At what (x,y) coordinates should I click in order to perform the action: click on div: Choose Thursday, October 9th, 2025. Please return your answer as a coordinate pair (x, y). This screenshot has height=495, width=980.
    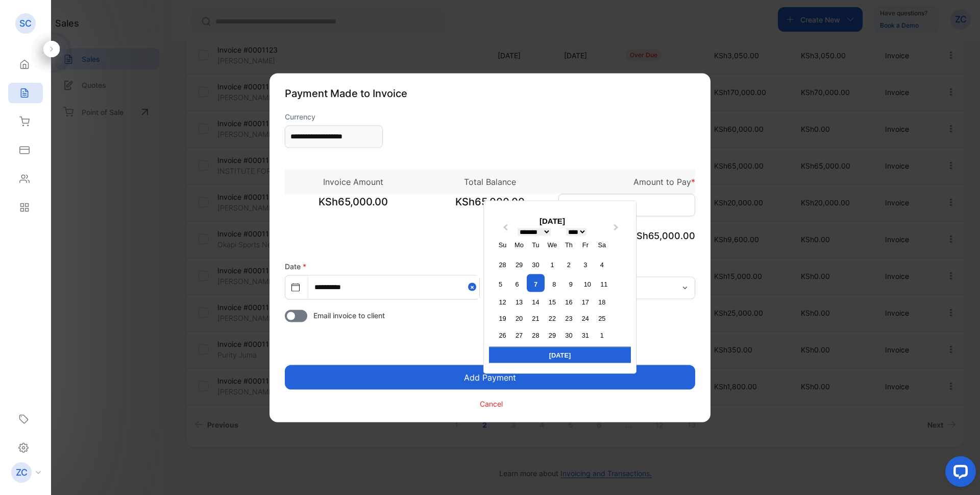
    Looking at the image, I should click on (571, 284).